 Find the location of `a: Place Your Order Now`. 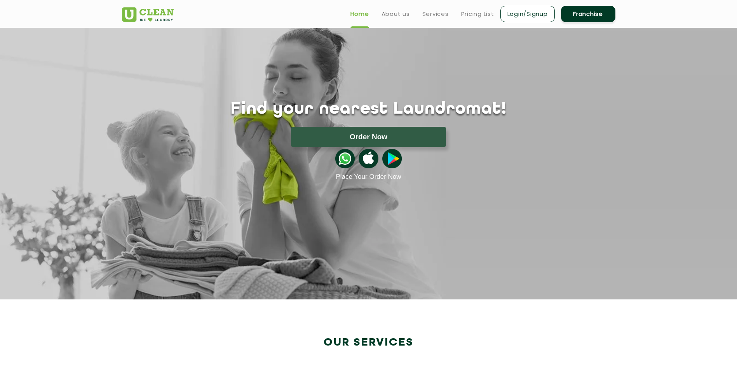

a: Place Your Order Now is located at coordinates (368, 177).